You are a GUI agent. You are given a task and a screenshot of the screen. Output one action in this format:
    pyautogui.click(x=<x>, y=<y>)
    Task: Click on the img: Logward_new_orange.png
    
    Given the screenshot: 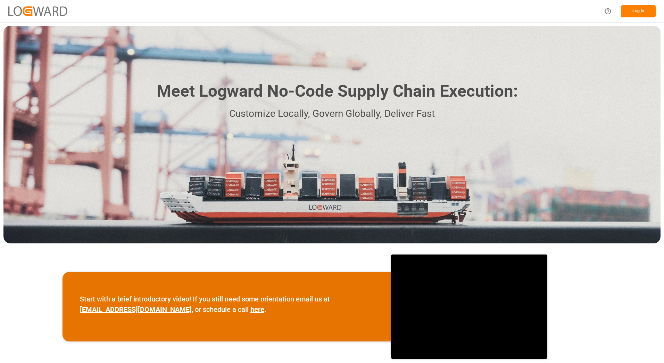 What is the action you would take?
    pyautogui.click(x=38, y=11)
    